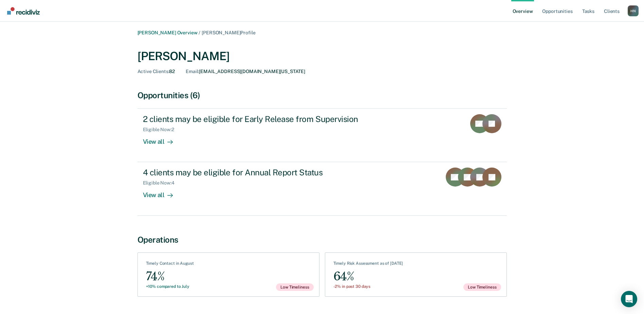 The image size is (644, 314). I want to click on div: 64%, so click(369, 276).